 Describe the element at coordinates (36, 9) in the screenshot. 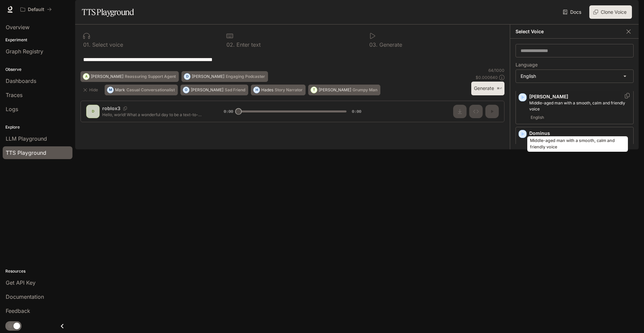

I see `p: Default` at that location.